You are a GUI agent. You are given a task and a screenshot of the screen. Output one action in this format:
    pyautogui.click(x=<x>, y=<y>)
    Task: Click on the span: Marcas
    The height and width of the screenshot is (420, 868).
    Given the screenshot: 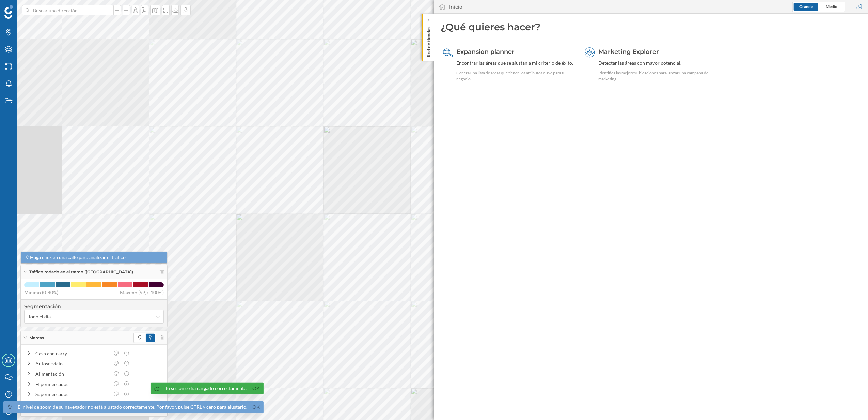 What is the action you would take?
    pyautogui.click(x=37, y=337)
    